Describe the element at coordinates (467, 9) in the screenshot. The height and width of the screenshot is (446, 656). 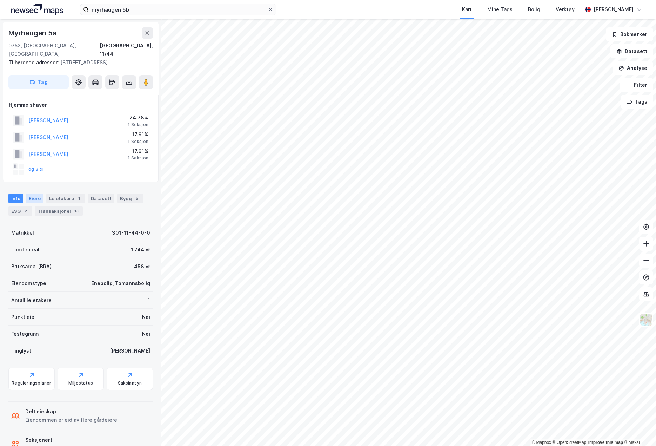
I see `div: Kart` at that location.